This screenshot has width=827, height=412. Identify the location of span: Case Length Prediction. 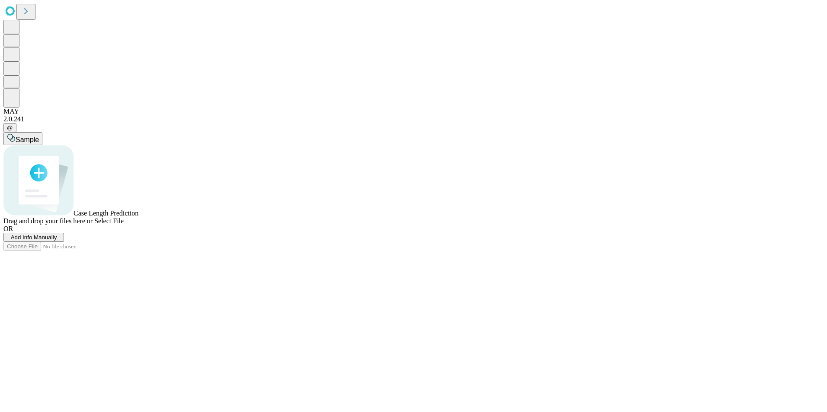
(106, 213).